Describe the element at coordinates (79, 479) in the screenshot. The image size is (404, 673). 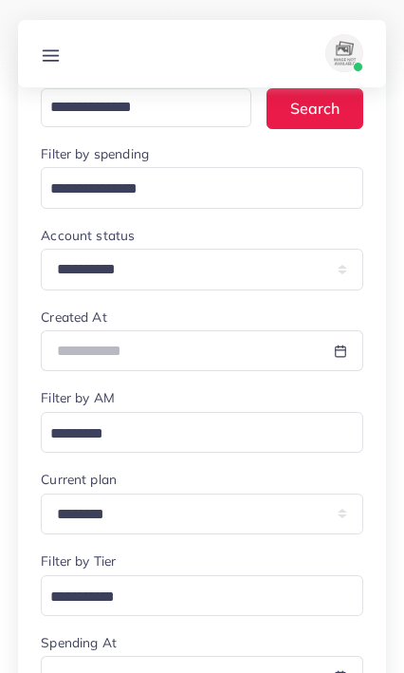
I see `label: Current plan` at that location.